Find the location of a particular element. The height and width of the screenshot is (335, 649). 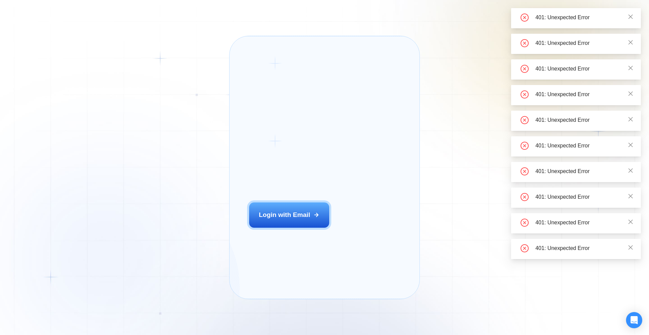

div: Login with Email is located at coordinates (284, 215).